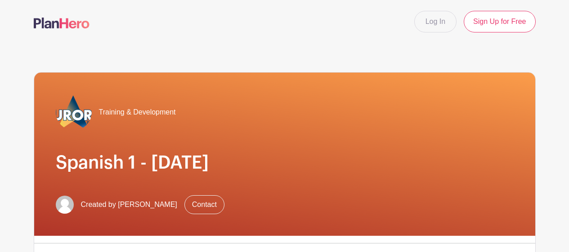  Describe the element at coordinates (62, 23) in the screenshot. I see `img: logo-507f7623f17ff9eddc593b1ce0a138ce2505c220e1c5a4e2b4648c50719b7d32.svg` at that location.